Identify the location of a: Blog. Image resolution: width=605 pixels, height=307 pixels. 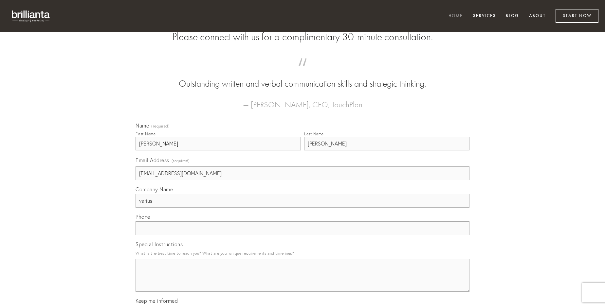
(512, 16).